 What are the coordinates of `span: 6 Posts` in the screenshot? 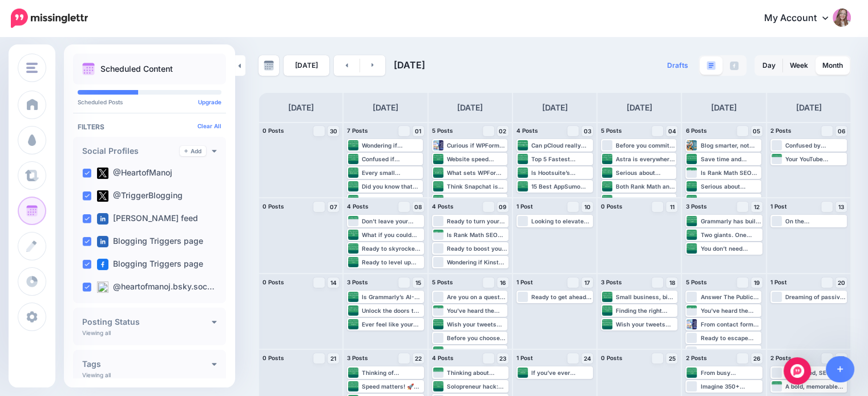 It's located at (696, 130).